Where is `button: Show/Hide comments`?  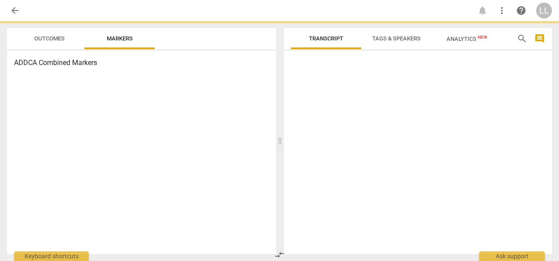
button: Show/Hide comments is located at coordinates (540, 39).